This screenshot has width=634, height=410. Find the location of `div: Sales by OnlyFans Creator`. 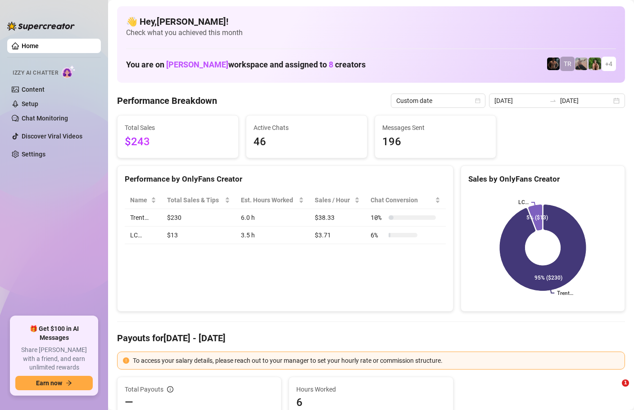

div: Sales by OnlyFans Creator is located at coordinates (542, 179).